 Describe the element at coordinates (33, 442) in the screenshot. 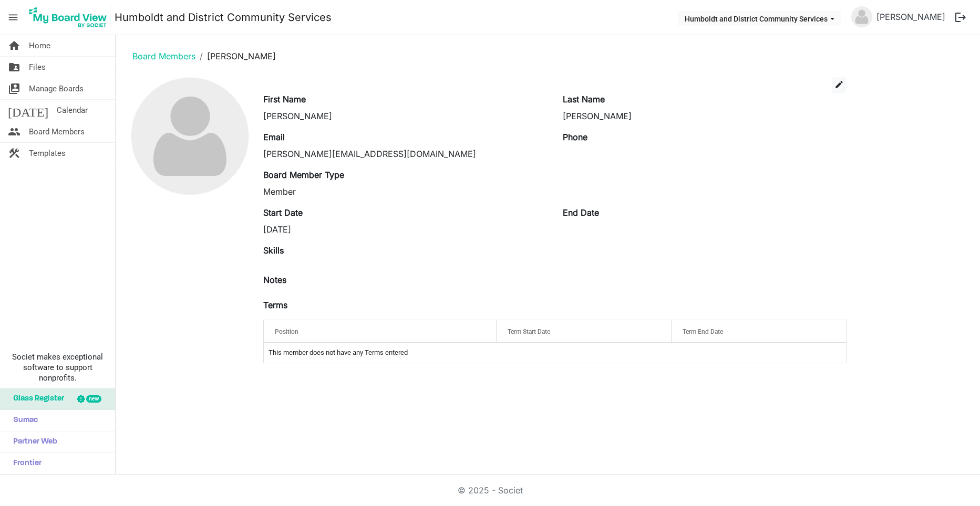

I see `span: Partner Web` at that location.